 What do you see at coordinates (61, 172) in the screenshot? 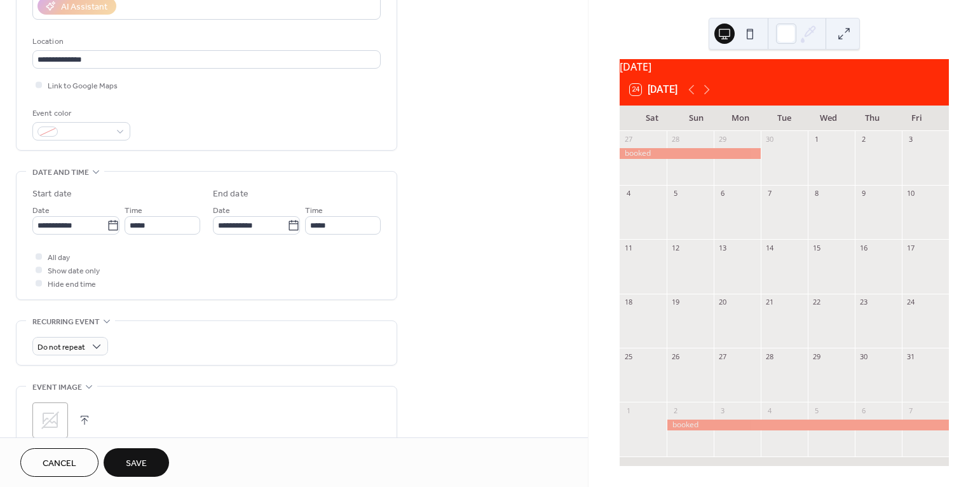
I see `span: Date and time` at bounding box center [61, 172].